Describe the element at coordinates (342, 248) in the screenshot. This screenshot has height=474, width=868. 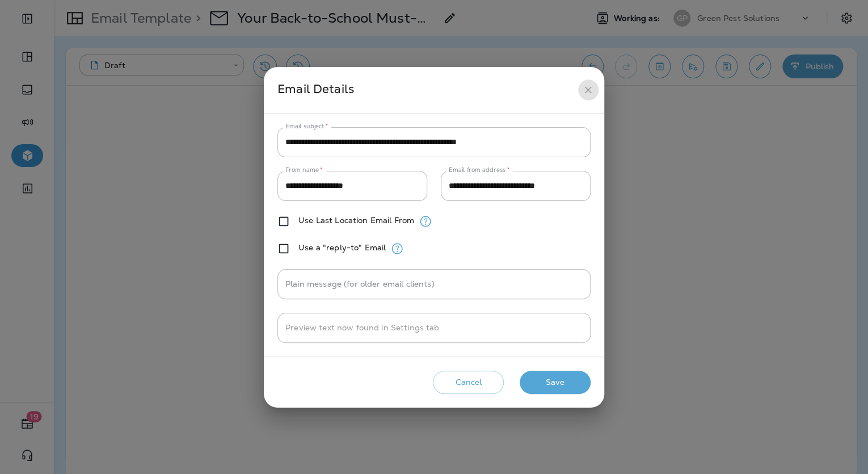
I see `label: Use a "reply-to" Email` at that location.